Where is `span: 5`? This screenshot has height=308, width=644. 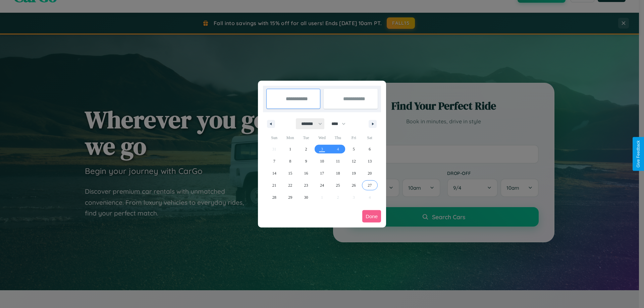
span: 5 is located at coordinates (354, 149).